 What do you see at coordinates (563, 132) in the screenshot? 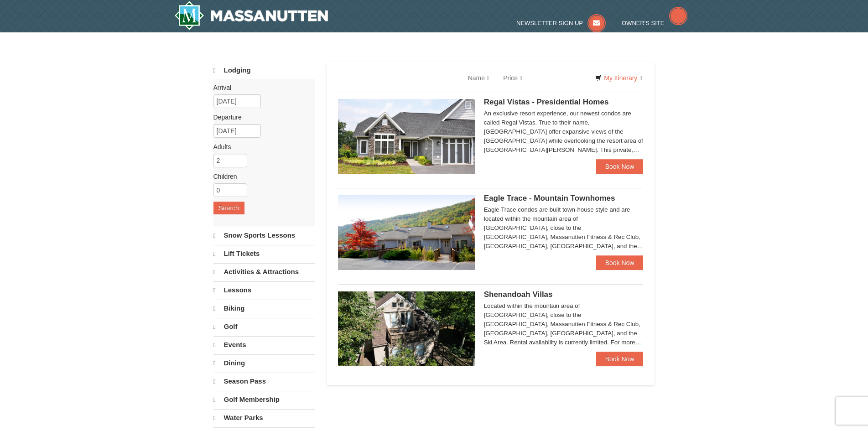
I see `div: An exclusive resort experience, our newest condos are called Regal Vistas. True to their name, [G...` at bounding box center [563, 132].